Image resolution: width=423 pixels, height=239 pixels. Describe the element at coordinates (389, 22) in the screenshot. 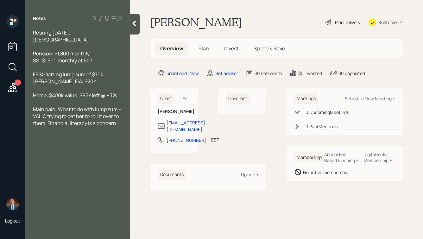

I see `div: Kustomer` at that location.